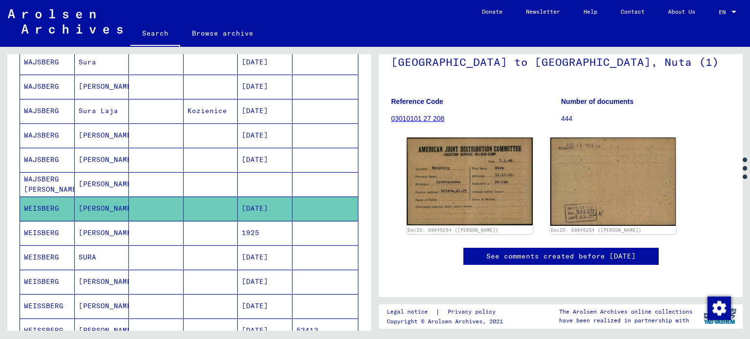 The width and height of the screenshot is (750, 339). I want to click on img: 002.jpg, so click(613, 182).